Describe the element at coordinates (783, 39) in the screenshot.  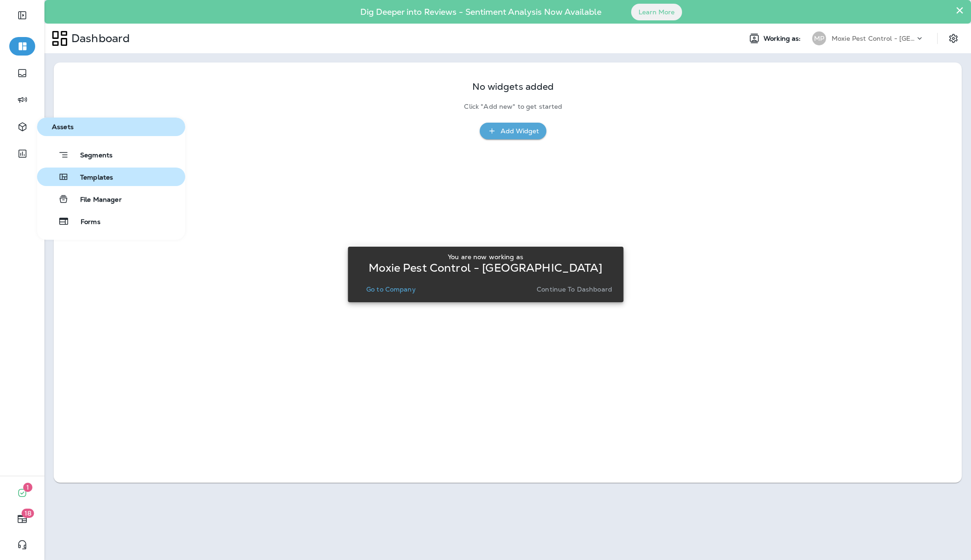
I see `span: Working as:` at that location.